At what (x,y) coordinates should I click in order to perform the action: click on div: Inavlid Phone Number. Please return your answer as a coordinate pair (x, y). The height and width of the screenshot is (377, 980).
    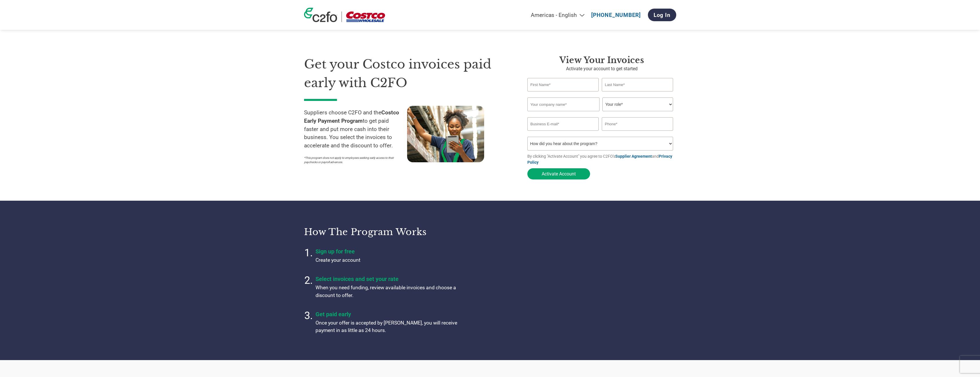
    Looking at the image, I should click on (638, 133).